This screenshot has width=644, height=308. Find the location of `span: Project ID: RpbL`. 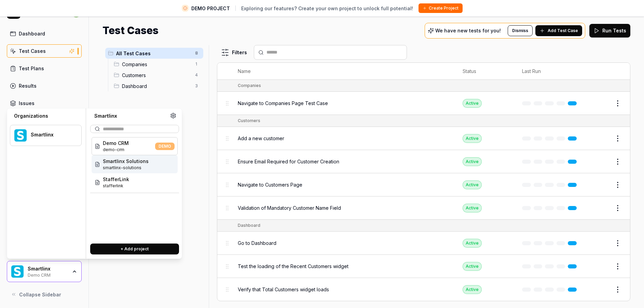

span: Project ID: RpbL is located at coordinates (126, 167).